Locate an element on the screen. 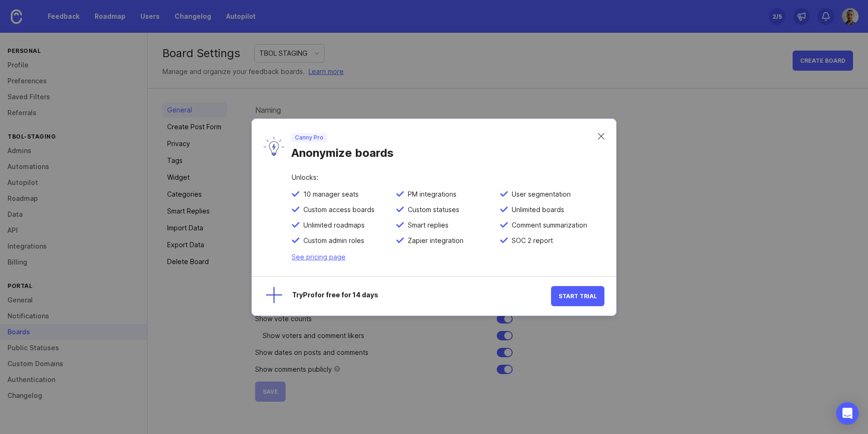 The width and height of the screenshot is (868, 434). span: PM integrations is located at coordinates (430, 194).